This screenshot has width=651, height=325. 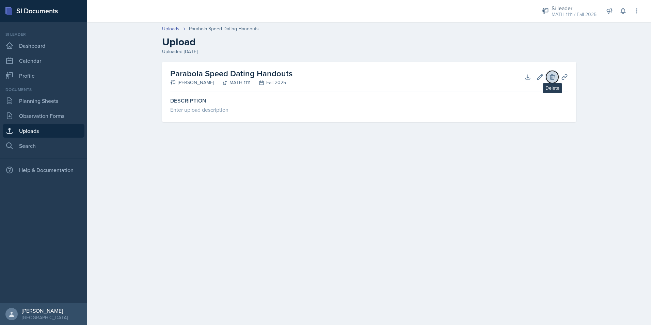 What do you see at coordinates (224, 29) in the screenshot?
I see `div: Parabola Speed Dating Handouts` at bounding box center [224, 29].